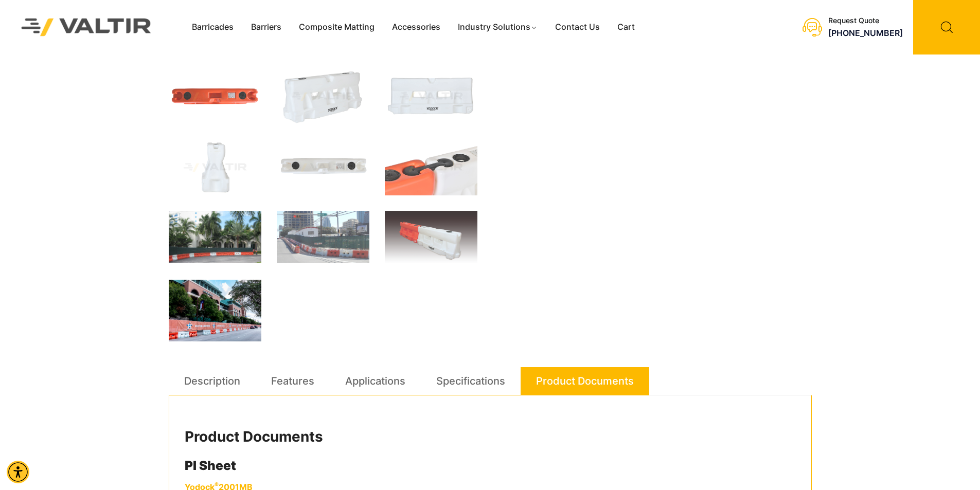  Describe the element at coordinates (323, 97) in the screenshot. I see `img: A white plastic barrier with a textured surface, designed for traffic control or safety purposes.` at that location.